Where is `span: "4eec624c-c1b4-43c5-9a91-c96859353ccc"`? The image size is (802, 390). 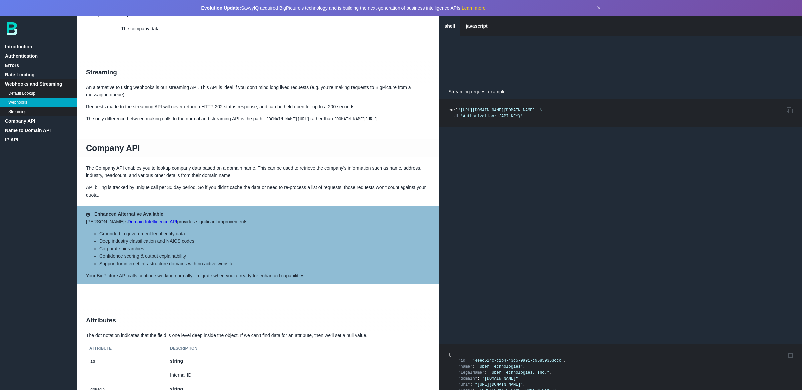
span: "4eec624c-c1b4-43c5-9a91-c96859353ccc" is located at coordinates (518, 361).